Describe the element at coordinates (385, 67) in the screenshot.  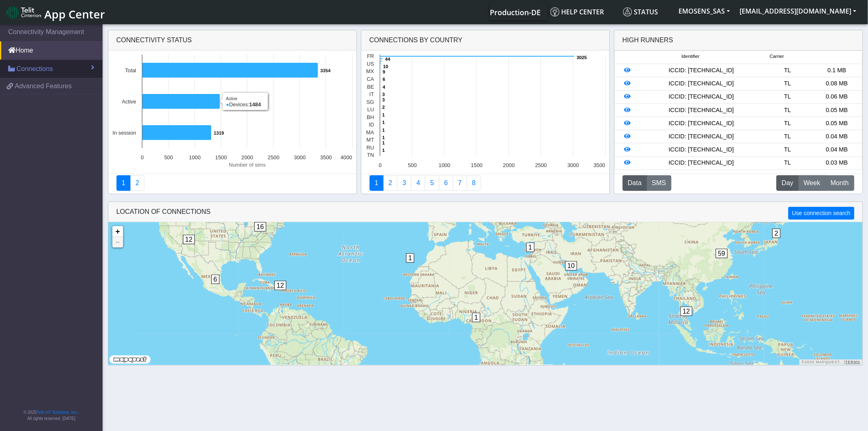
I see `text: 10` at that location.